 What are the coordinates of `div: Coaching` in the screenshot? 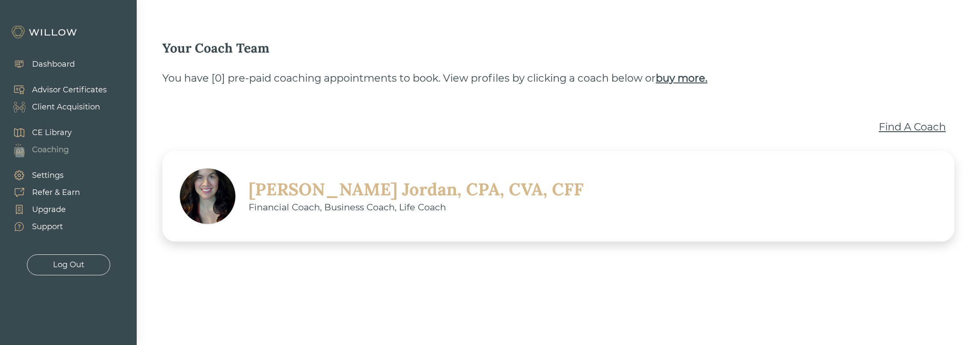 It's located at (50, 150).